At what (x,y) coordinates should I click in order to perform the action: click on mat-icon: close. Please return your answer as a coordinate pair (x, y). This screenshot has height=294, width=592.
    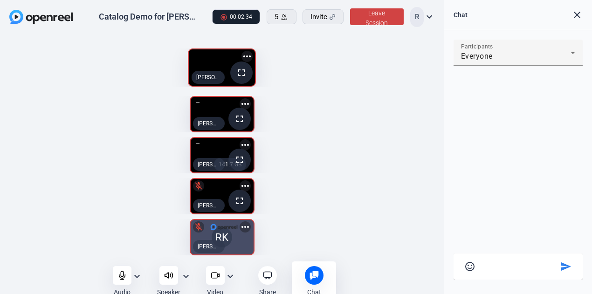
    Looking at the image, I should click on (577, 15).